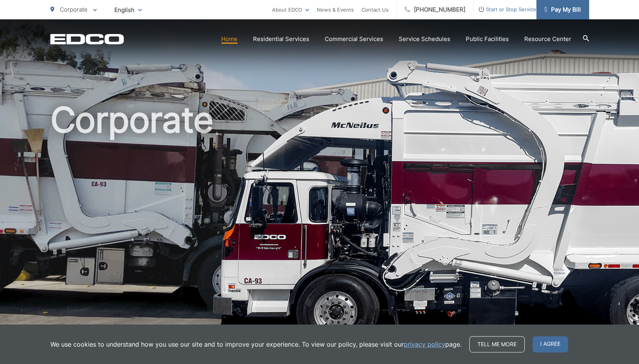 Image resolution: width=639 pixels, height=364 pixels. What do you see at coordinates (256, 345) in the screenshot?
I see `p: We use cookies to understand how you use our site and to improve your experience. To view our pol...` at bounding box center [256, 345].